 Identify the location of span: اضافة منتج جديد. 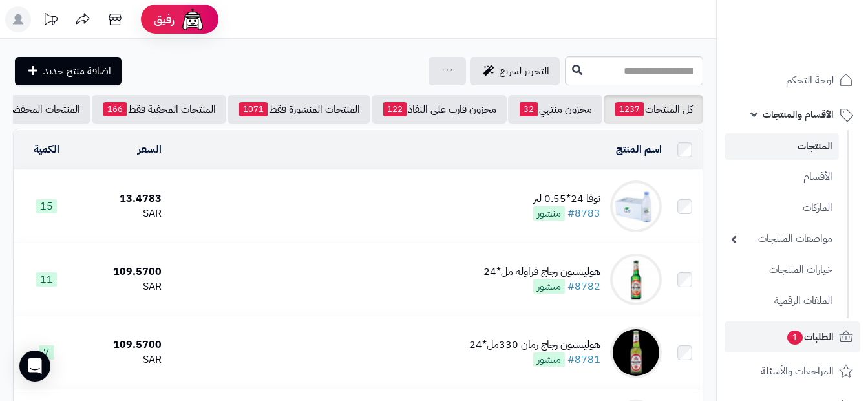
(77, 72).